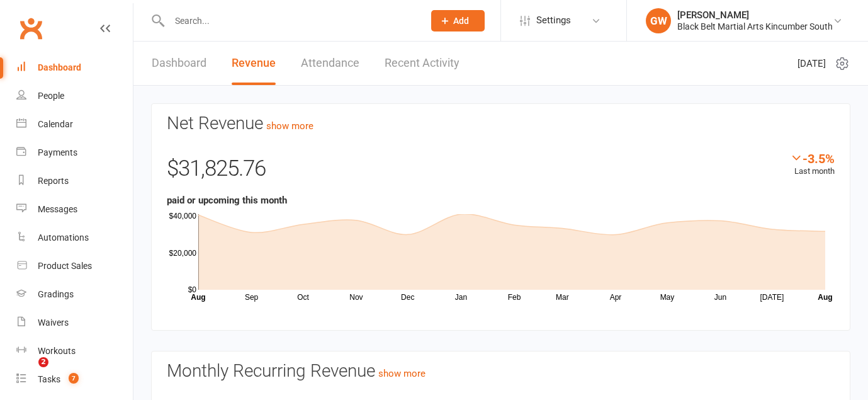 This screenshot has height=400, width=868. Describe the element at coordinates (74, 322) in the screenshot. I see `a: Waivers` at that location.